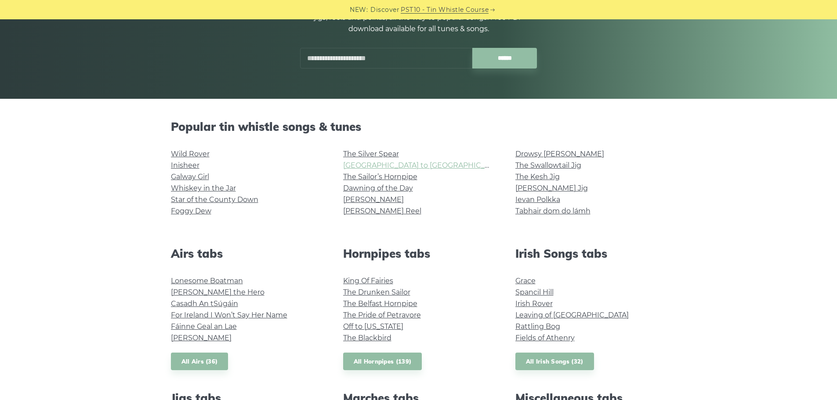 This screenshot has width=837, height=400. I want to click on a: Spancil Hill, so click(534, 292).